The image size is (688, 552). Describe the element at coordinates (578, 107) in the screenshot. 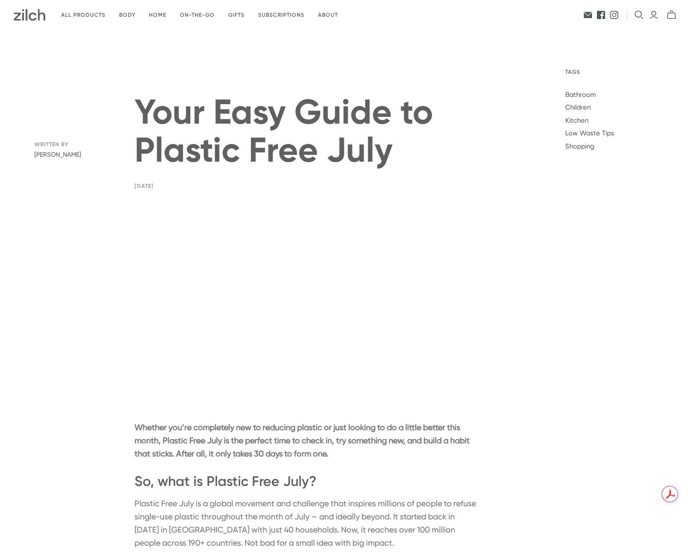

I see `a: Children` at that location.